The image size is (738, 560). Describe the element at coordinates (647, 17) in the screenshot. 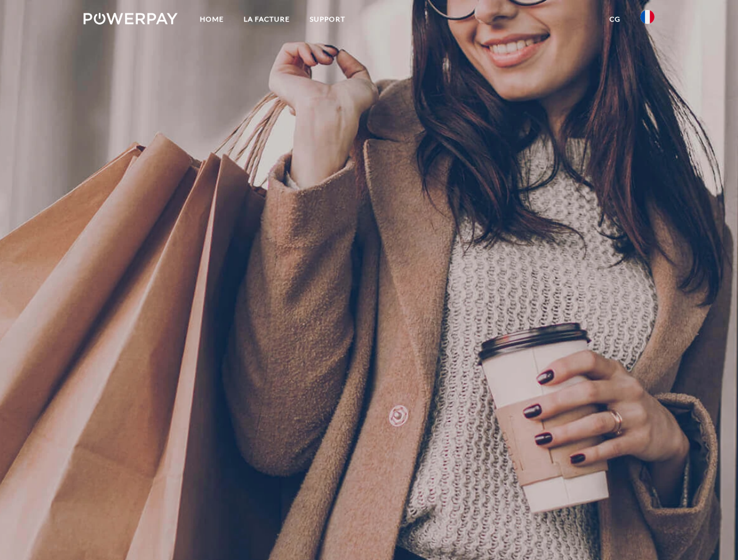

I see `img: fr` at that location.